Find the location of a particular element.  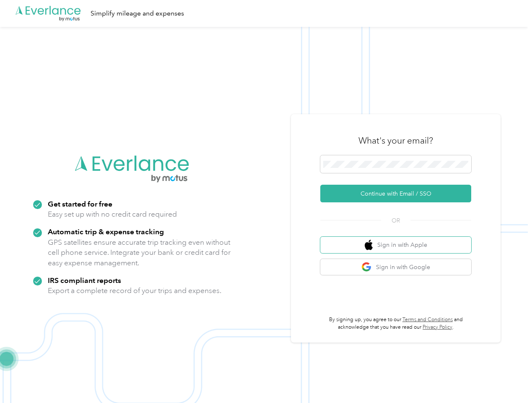

strong: Automatic trip & expense tracking is located at coordinates (106, 231).